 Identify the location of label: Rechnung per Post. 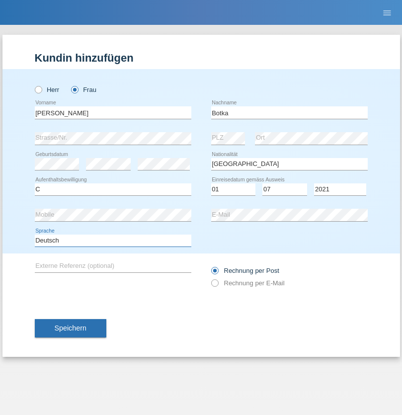
(245, 270).